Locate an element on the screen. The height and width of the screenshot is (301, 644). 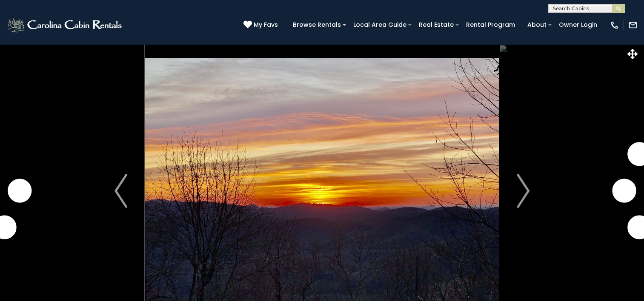
a: Browse Rentals is located at coordinates (317, 24).